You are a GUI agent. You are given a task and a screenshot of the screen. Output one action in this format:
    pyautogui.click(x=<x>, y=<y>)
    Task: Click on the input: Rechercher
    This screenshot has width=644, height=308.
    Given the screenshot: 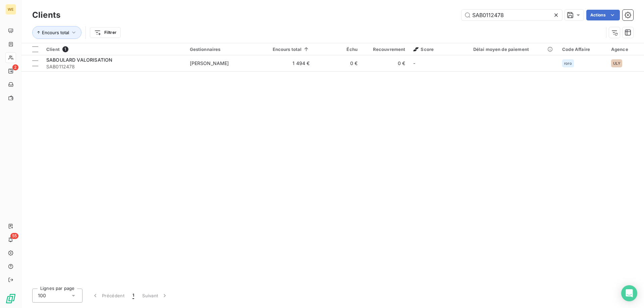 What is the action you would take?
    pyautogui.click(x=512, y=15)
    